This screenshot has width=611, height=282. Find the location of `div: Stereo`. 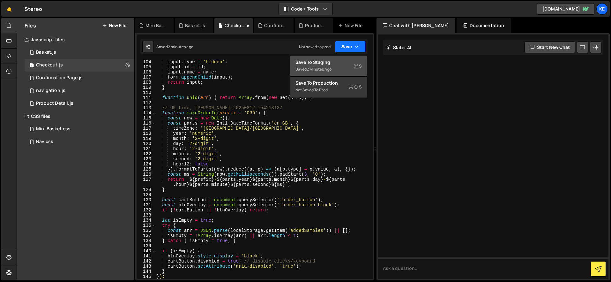

div: Stereo is located at coordinates (33, 9).